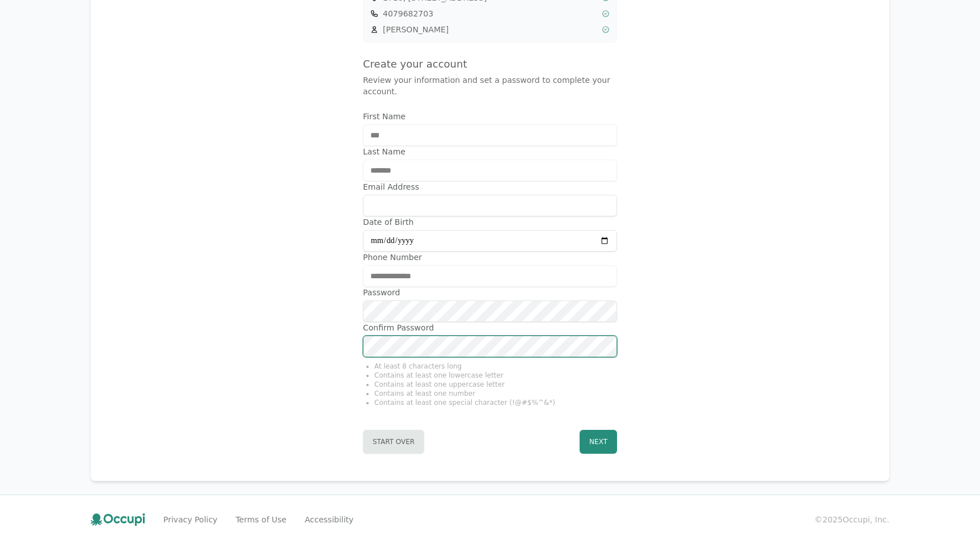  Describe the element at coordinates (329, 519) in the screenshot. I see `a: Accessibility` at that location.